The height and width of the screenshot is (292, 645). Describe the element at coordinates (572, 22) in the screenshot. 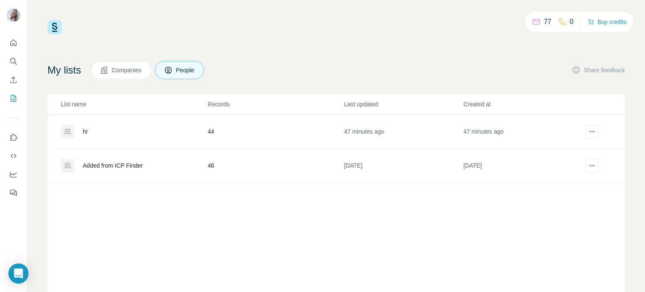

I see `p: 0` at that location.